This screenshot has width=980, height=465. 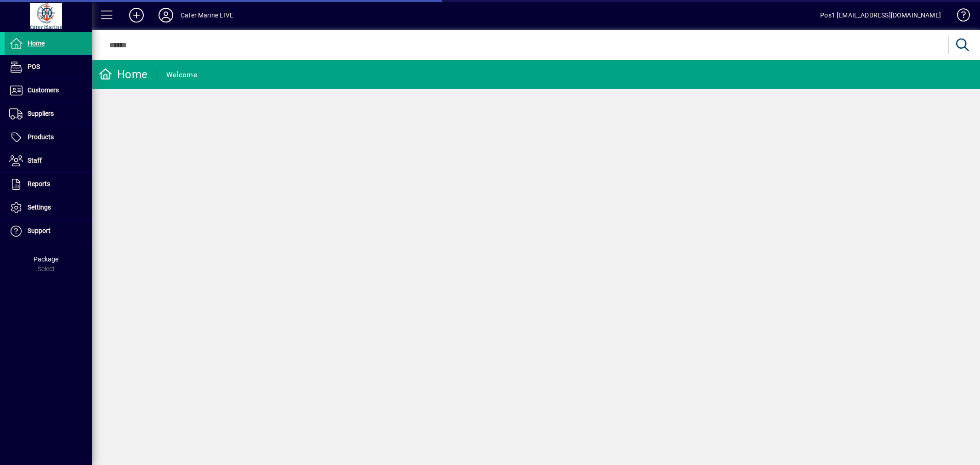 I want to click on span: Settings, so click(x=39, y=207).